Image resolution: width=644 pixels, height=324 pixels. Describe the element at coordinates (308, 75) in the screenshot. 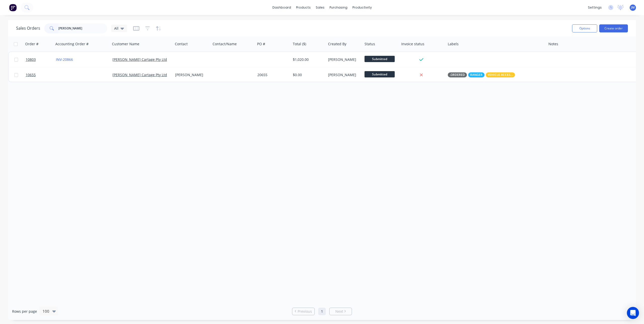

I see `div: $0.00` at that location.